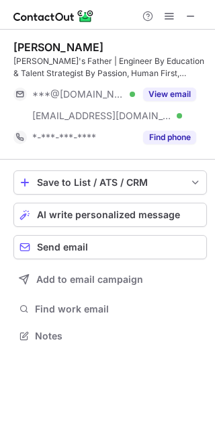 The image size is (215, 431). What do you see at coordinates (110, 279) in the screenshot?
I see `button: Add to email campaign` at bounding box center [110, 279].